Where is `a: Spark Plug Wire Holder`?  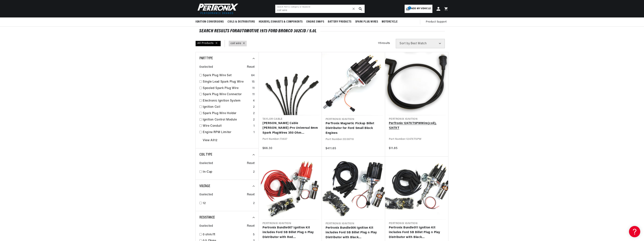 a: Spark Plug Wire Holder is located at coordinates (227, 114).